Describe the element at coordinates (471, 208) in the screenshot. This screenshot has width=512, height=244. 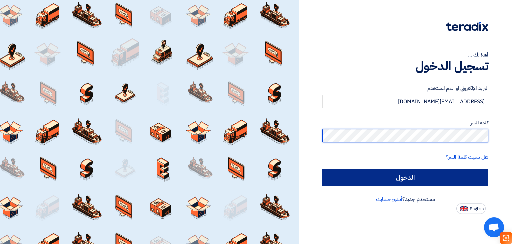
I see `button: English` at that location.